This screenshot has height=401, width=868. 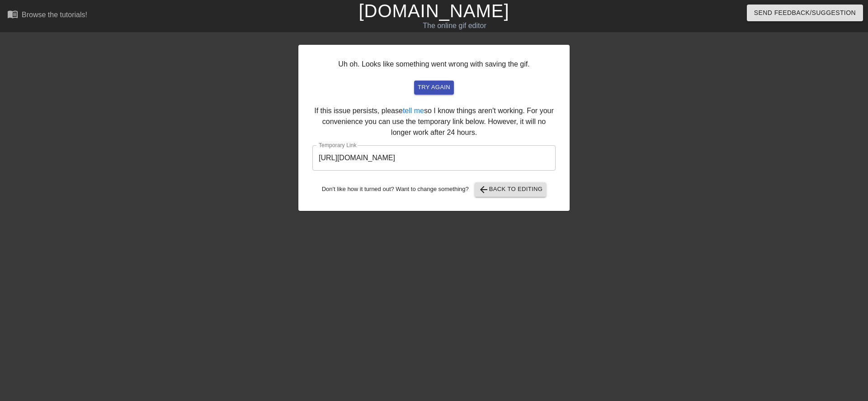 What do you see at coordinates (413, 110) in the screenshot?
I see `a: tell me` at bounding box center [413, 110].